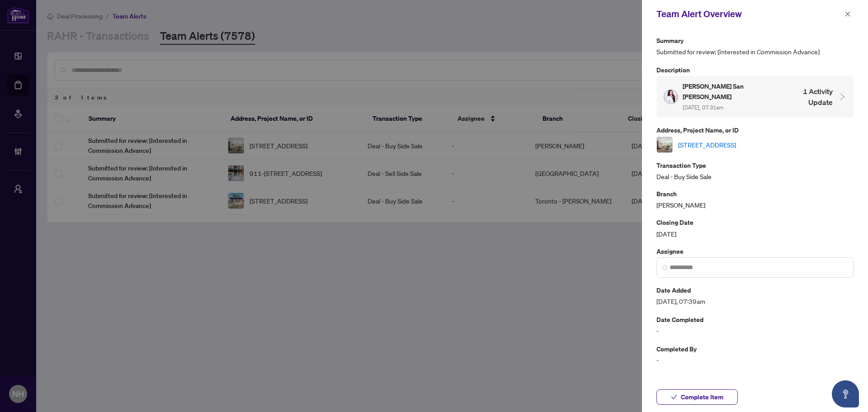 The width and height of the screenshot is (868, 412). What do you see at coordinates (674, 398) in the screenshot?
I see `span: check` at bounding box center [674, 398].